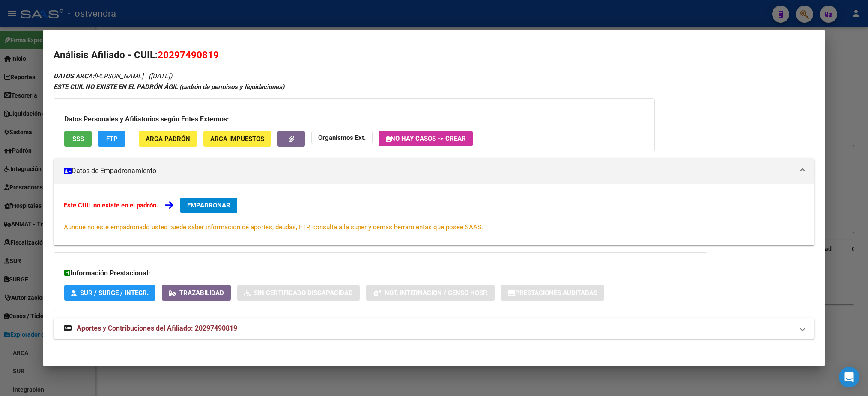 This screenshot has width=868, height=396. I want to click on h3: Datos Personales y Afiliatorios según Entes Externos:, so click(354, 119).